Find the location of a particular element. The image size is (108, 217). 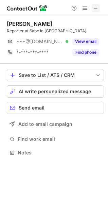

button: Add to email campaign is located at coordinates (55, 124).